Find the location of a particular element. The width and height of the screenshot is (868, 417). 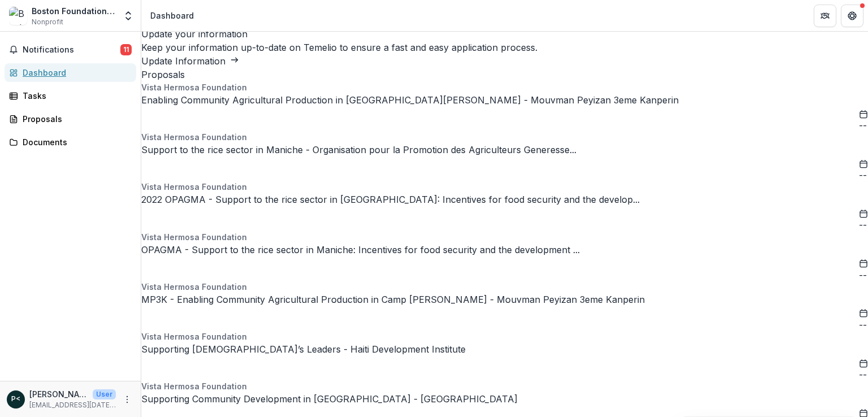

button: Open entity switcher is located at coordinates (128, 16).